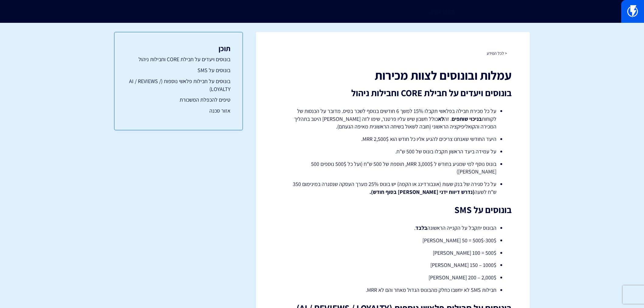 The width and height of the screenshot is (644, 308). What do you see at coordinates (178, 111) in the screenshot?
I see `a: אזור סכנה` at bounding box center [178, 111].